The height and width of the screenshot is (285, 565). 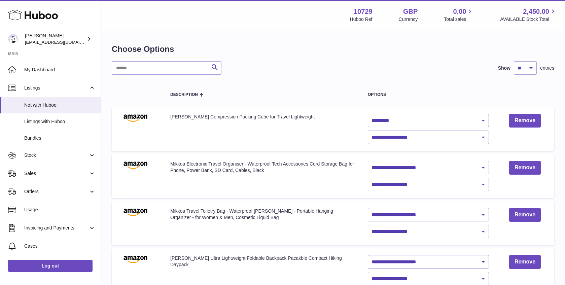 What do you see at coordinates (528, 19) in the screenshot?
I see `span: AVAILABLE Stock Total` at bounding box center [528, 19].